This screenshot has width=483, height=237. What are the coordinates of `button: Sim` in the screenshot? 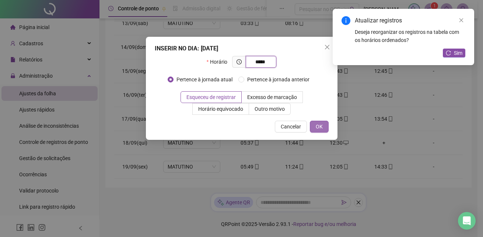 It's located at (454, 53).